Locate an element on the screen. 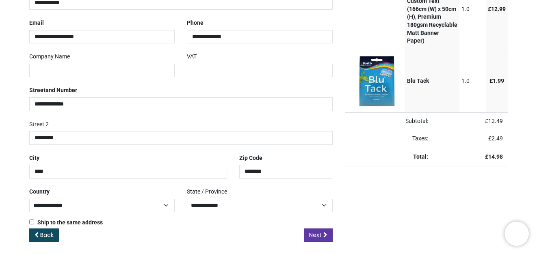 Image resolution: width=537 pixels, height=254 pixels. span: 14.98 is located at coordinates (496, 157).